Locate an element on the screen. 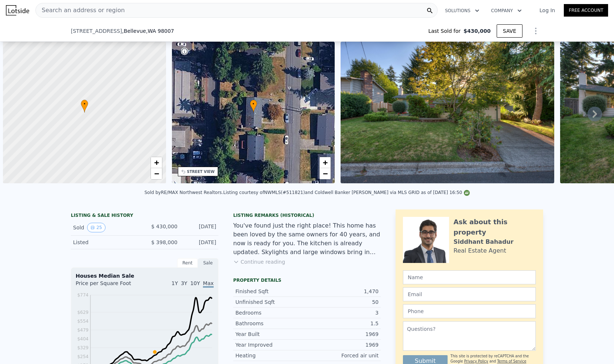 The width and height of the screenshot is (614, 364). button: Company is located at coordinates (506, 11).